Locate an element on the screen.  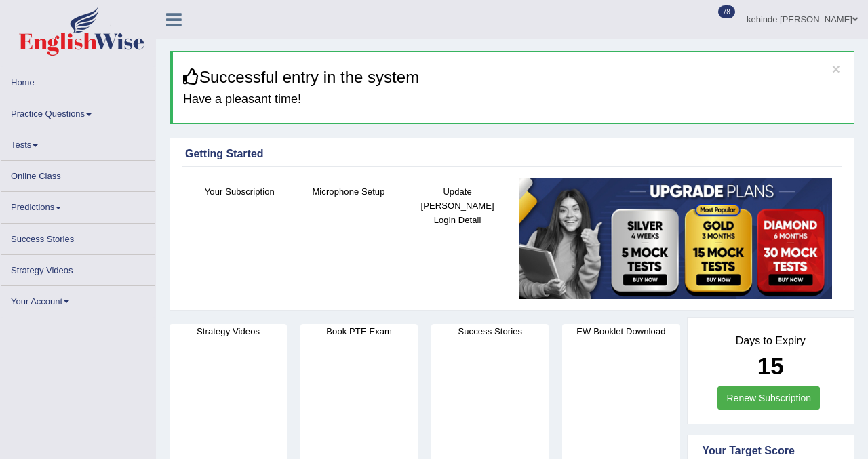
h4: Have a pleasant time! is located at coordinates (514, 100).